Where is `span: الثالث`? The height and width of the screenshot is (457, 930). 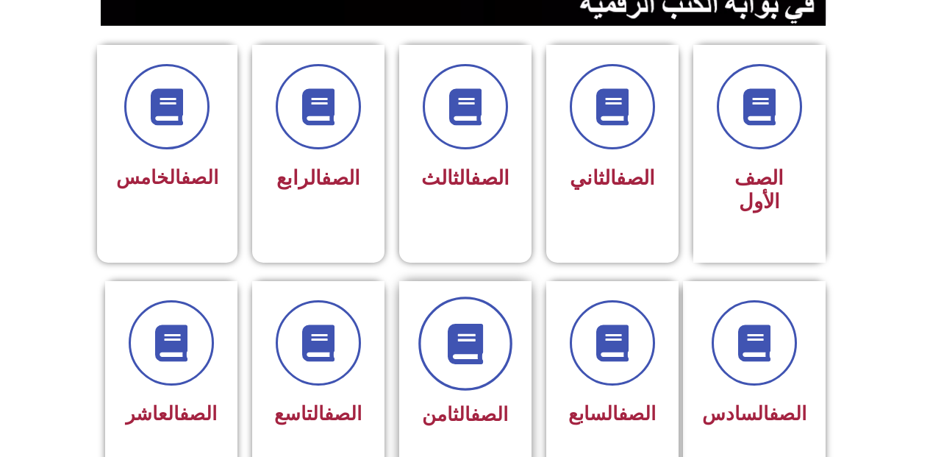 span: الثالث is located at coordinates (466, 178).